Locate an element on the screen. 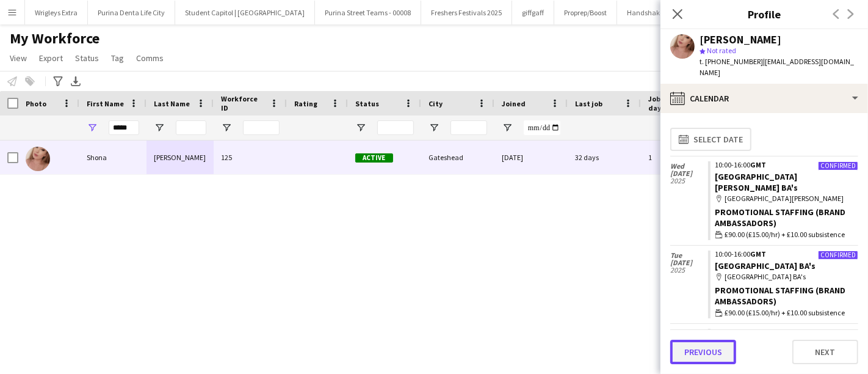 The image size is (868, 374). button: Select date is located at coordinates (711, 139).